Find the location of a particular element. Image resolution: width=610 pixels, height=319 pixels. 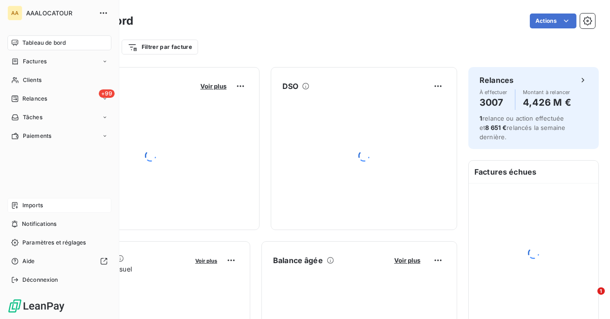

span: Aide is located at coordinates (28, 262).